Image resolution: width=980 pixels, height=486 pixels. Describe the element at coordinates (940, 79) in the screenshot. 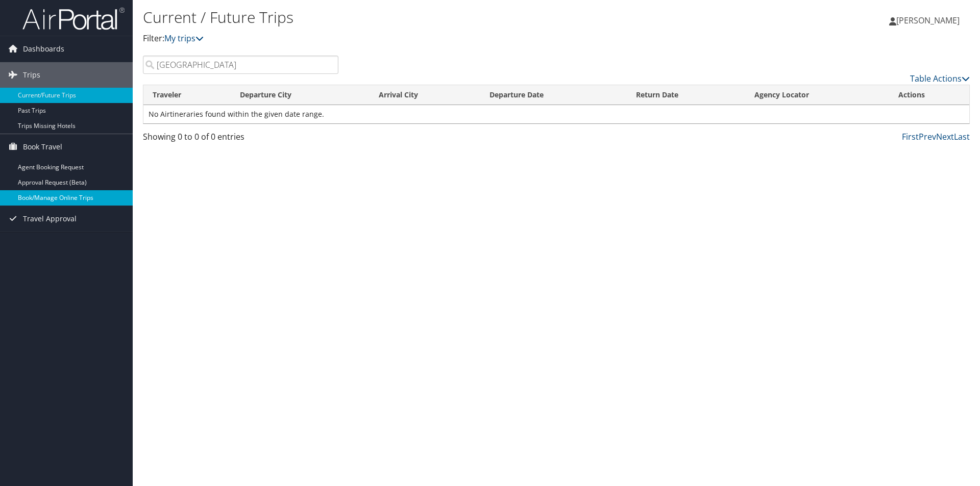

I see `a: Table Actions` at that location.